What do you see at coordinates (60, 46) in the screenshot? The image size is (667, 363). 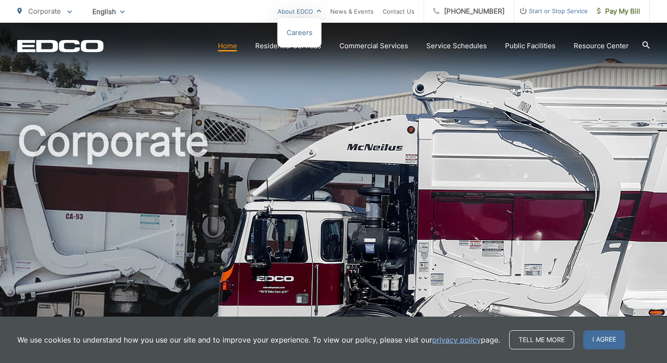 I see `a: EDCD logo. Return to the homepage.` at bounding box center [60, 46].